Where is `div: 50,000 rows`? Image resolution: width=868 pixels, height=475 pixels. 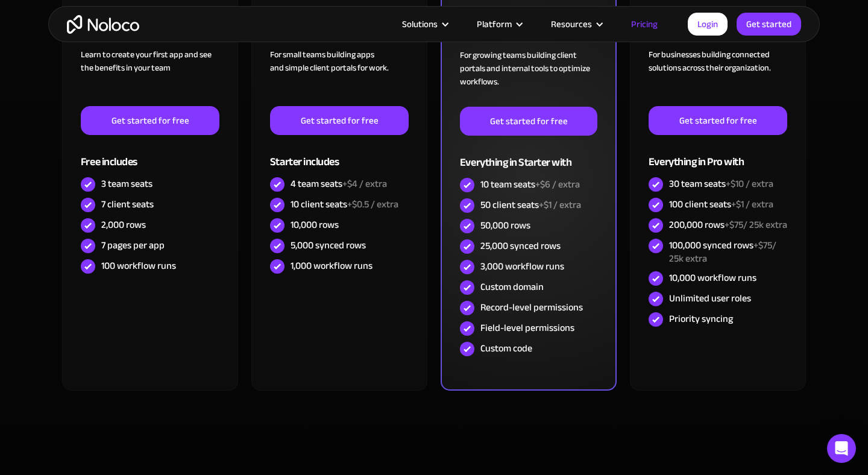
div: 50,000 rows is located at coordinates (505, 226).